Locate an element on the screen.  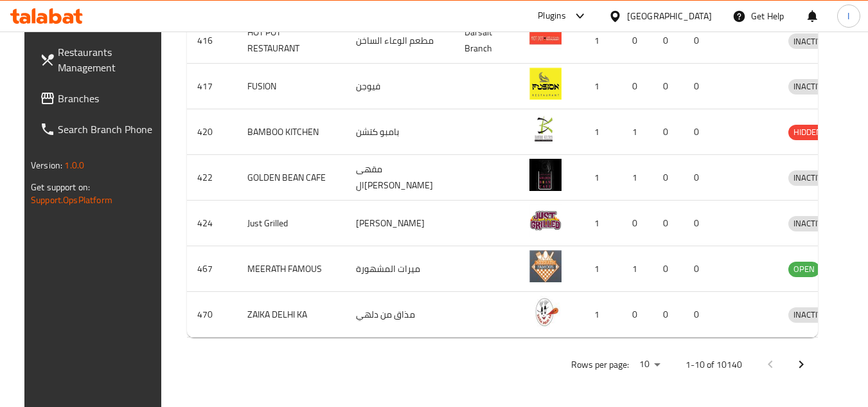
p: Rows per page: is located at coordinates (600, 364).